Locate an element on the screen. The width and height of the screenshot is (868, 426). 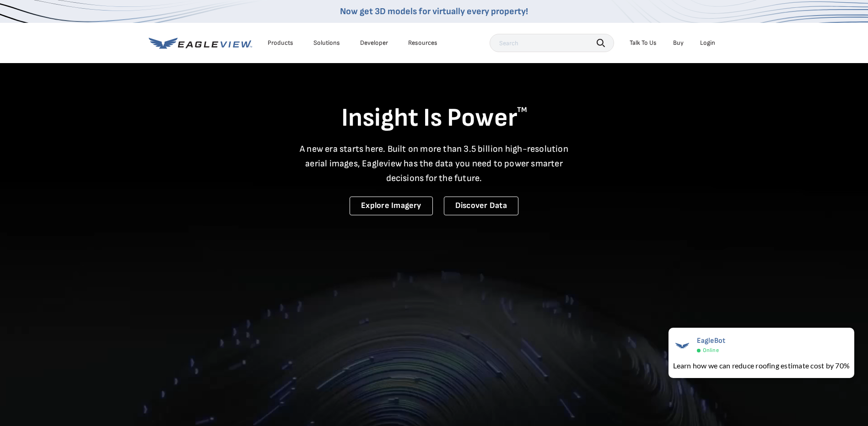
div: Products is located at coordinates (281, 43).